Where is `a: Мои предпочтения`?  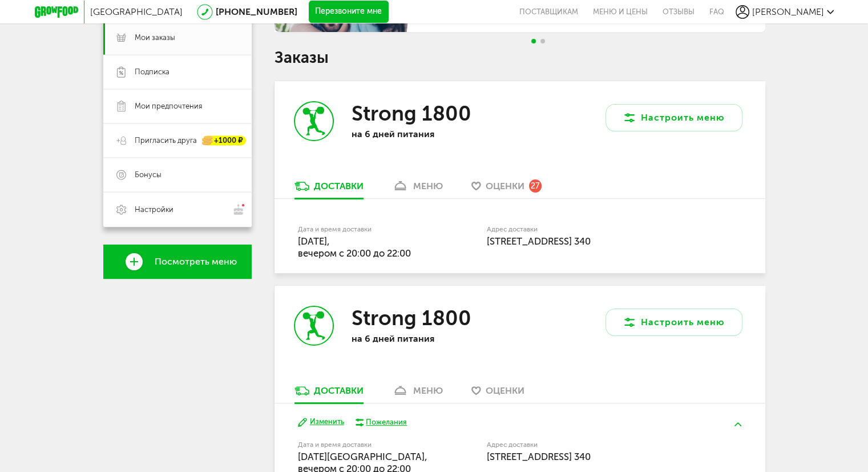 a: Мои предпочтения is located at coordinates (178, 106).